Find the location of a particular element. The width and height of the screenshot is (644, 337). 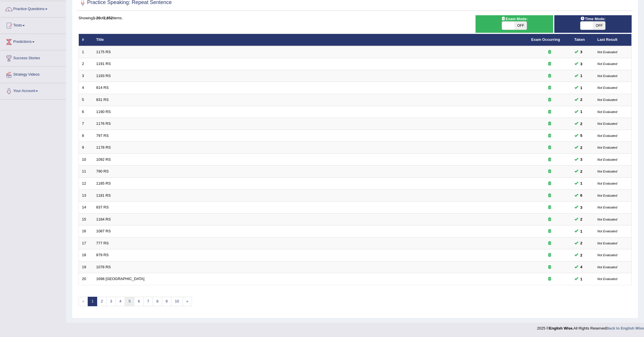

a: Your Account is located at coordinates (33, 91).